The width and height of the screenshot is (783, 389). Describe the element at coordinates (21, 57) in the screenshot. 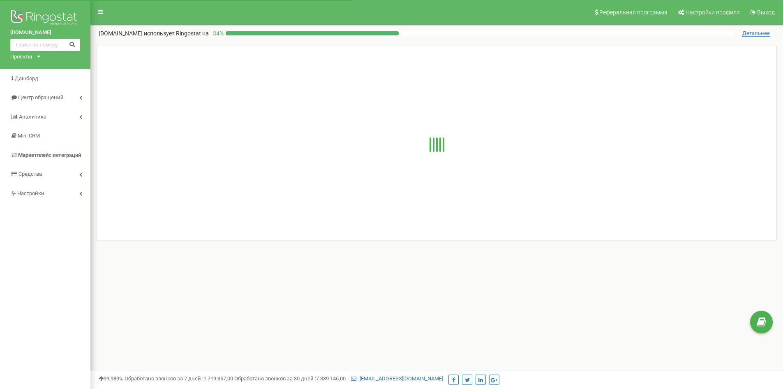

I see `div: Проекты` at that location.